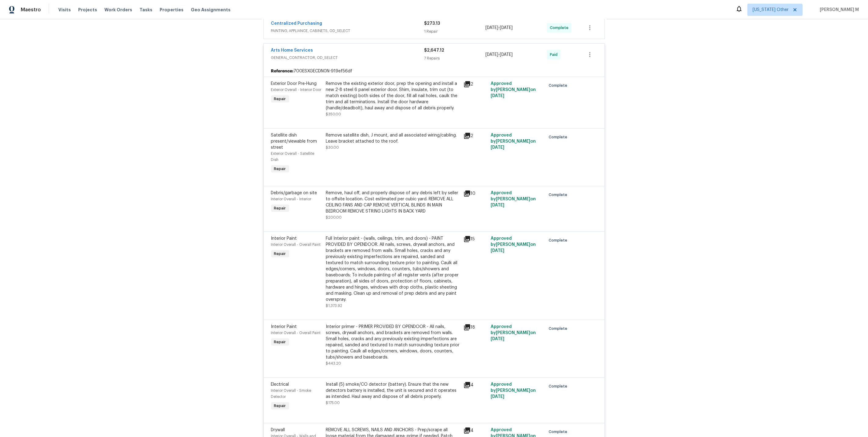 The image size is (868, 437). What do you see at coordinates (210, 9) in the screenshot?
I see `span: Geo Assignments` at bounding box center [210, 9].